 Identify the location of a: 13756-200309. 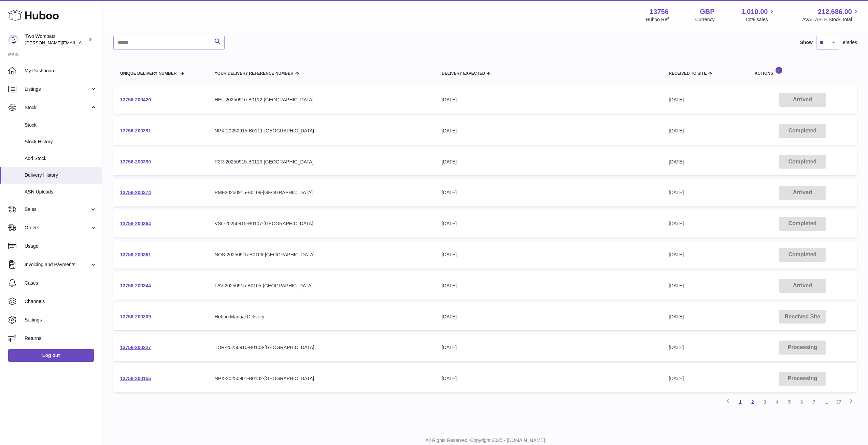
(136, 317).